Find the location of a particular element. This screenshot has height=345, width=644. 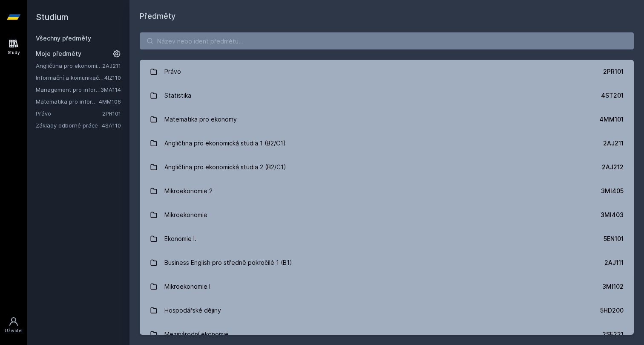

div: Statistika is located at coordinates (178, 95).